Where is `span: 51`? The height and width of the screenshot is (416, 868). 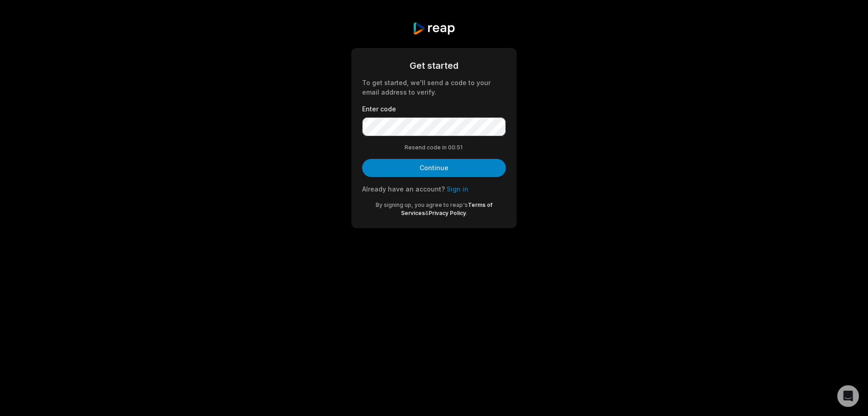 span: 51 is located at coordinates (461, 147).